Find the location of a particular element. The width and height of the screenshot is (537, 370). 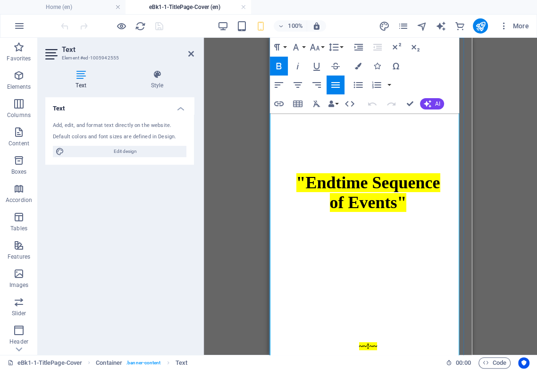

h2: Text is located at coordinates (128, 50).